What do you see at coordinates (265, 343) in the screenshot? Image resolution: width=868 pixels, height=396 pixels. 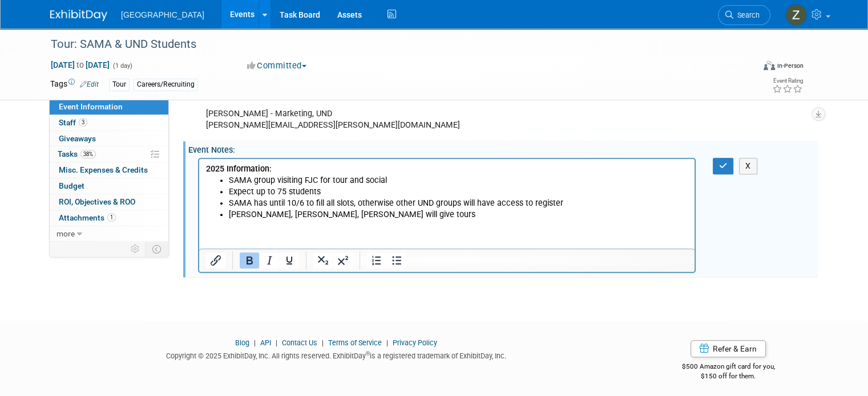 I see `a: API` at bounding box center [265, 343].